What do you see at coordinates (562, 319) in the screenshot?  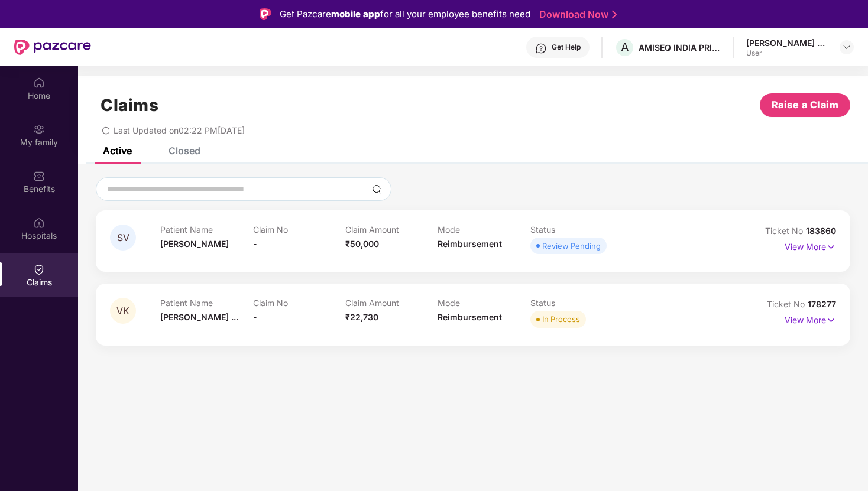 I see `div: In Process` at bounding box center [562, 319].